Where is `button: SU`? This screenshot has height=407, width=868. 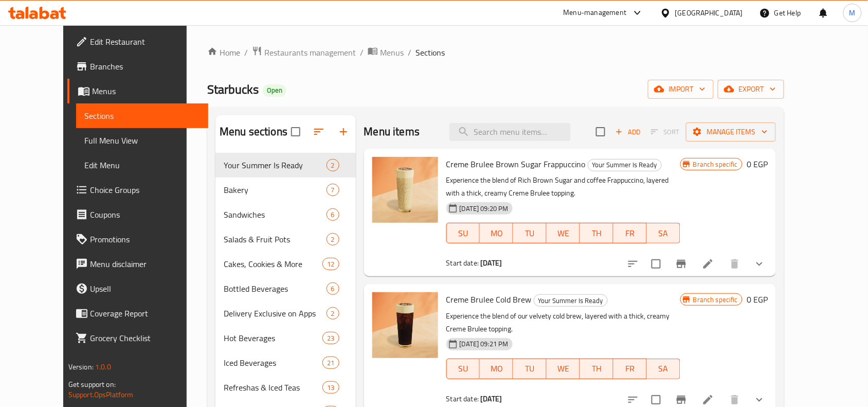 button: SU is located at coordinates (463, 233).